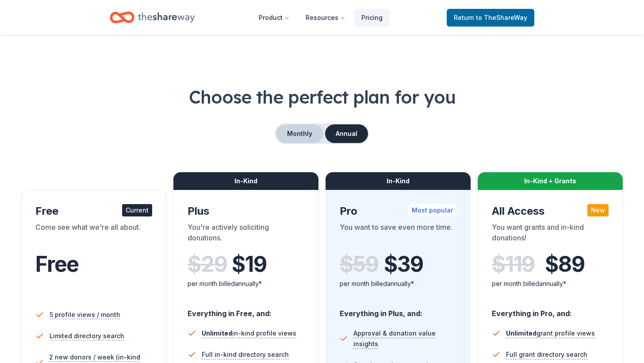 This screenshot has height=363, width=644. Describe the element at coordinates (564, 264) in the screenshot. I see `span: $ 89` at that location.